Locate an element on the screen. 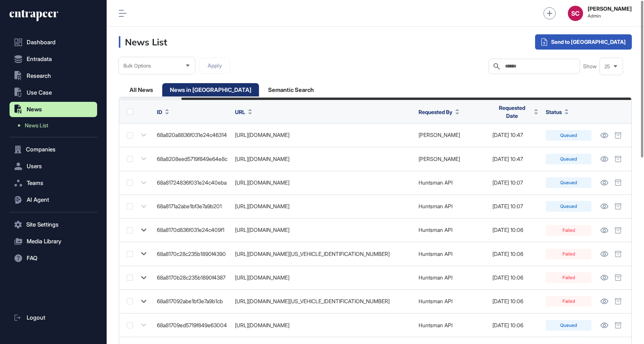  button: News is located at coordinates (53, 109).